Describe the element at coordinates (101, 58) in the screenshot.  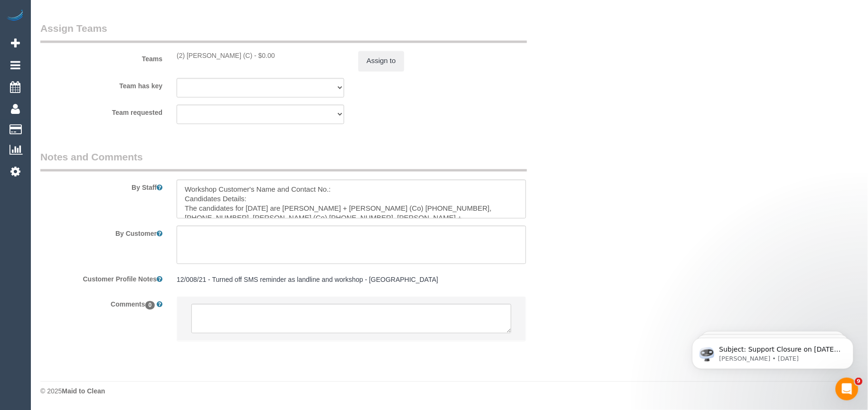
I see `label: Teams` at that location.